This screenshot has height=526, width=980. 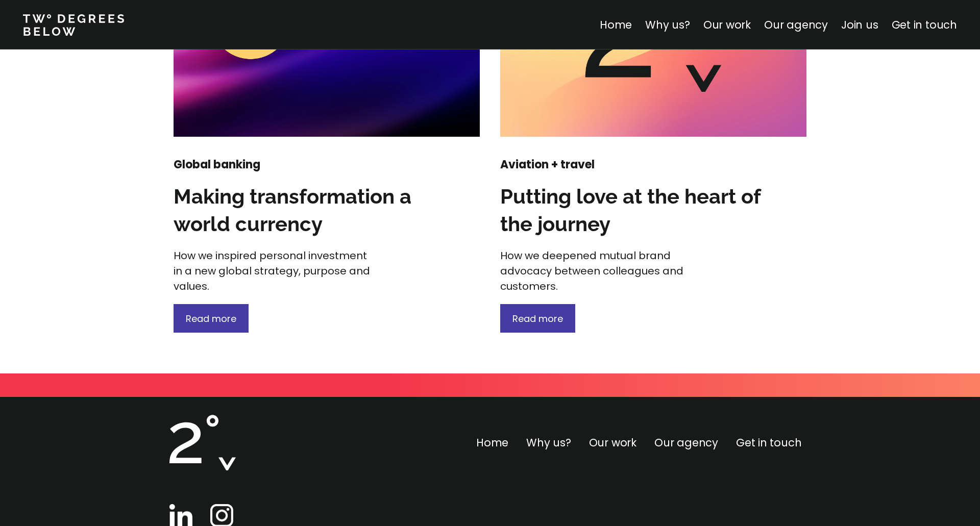 What do you see at coordinates (600, 165) in the screenshot?
I see `h4: Aviation + travel` at bounding box center [600, 165].